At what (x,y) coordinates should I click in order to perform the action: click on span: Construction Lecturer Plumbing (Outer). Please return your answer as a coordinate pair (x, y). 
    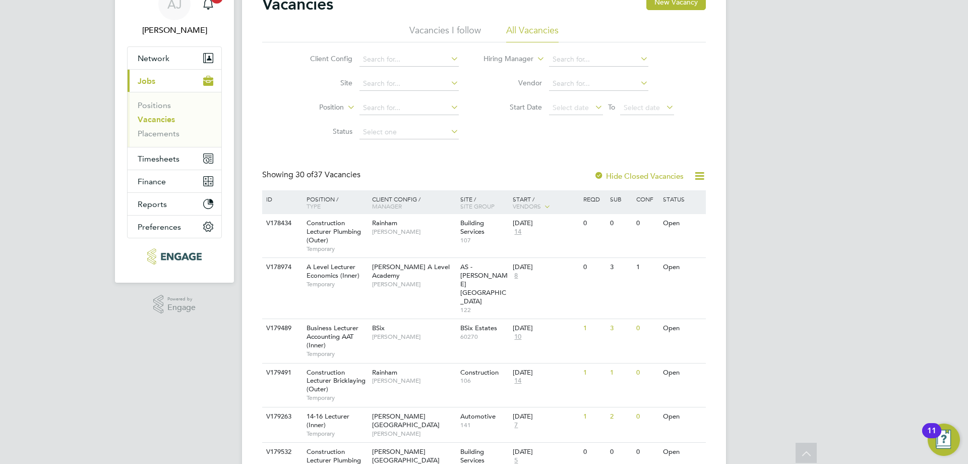
    Looking at the image, I should click on (334, 231).